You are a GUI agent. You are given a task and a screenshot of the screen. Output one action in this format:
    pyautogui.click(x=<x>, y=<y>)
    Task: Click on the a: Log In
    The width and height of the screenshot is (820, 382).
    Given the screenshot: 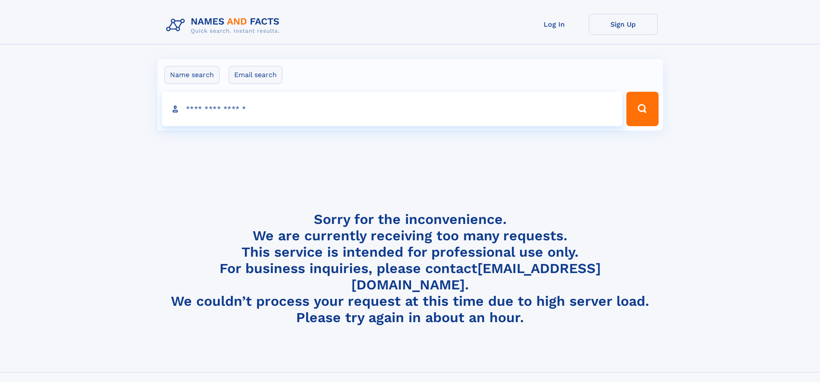 What is the action you would take?
    pyautogui.click(x=554, y=24)
    